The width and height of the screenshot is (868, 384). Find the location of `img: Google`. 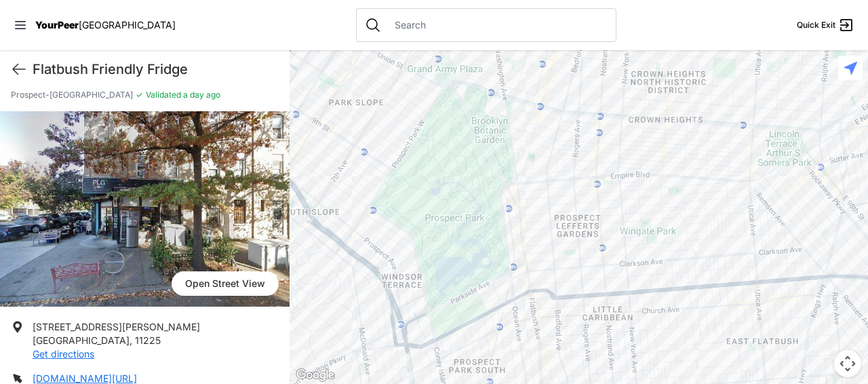

img: Google is located at coordinates (315, 375).